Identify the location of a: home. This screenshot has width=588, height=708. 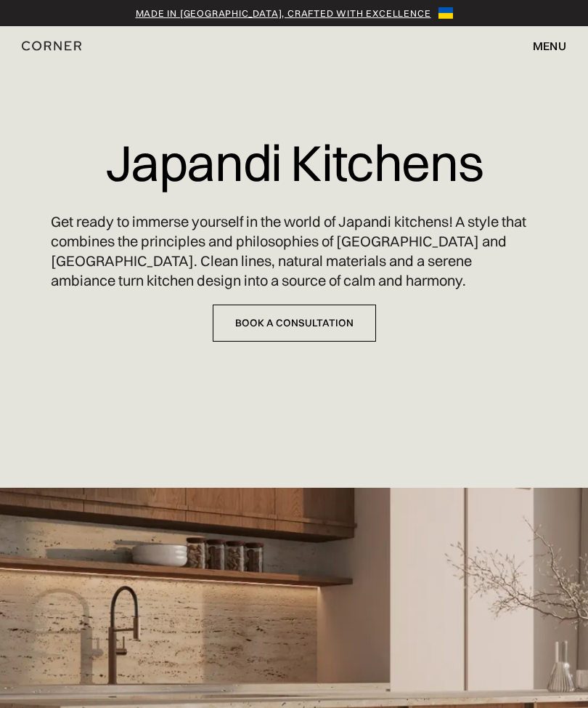
(75, 46).